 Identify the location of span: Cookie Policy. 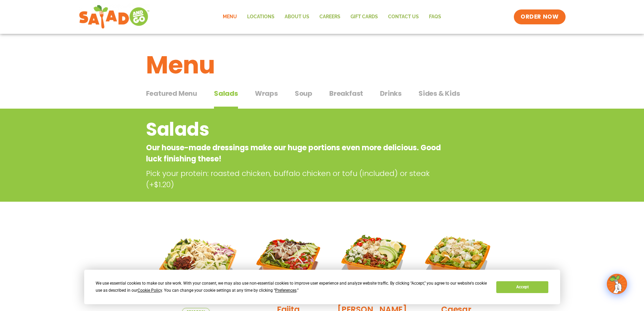
(149, 291).